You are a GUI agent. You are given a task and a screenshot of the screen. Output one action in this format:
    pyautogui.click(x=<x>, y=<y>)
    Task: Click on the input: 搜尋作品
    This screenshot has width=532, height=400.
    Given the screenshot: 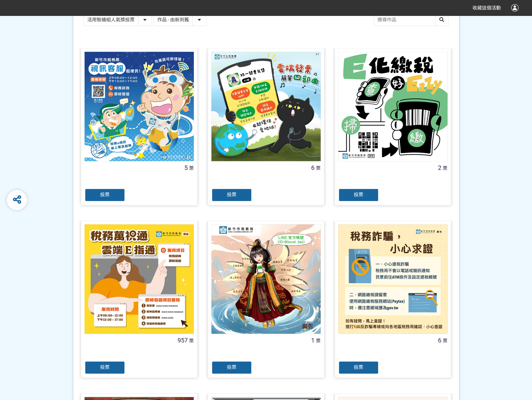 What is the action you would take?
    pyautogui.click(x=411, y=20)
    